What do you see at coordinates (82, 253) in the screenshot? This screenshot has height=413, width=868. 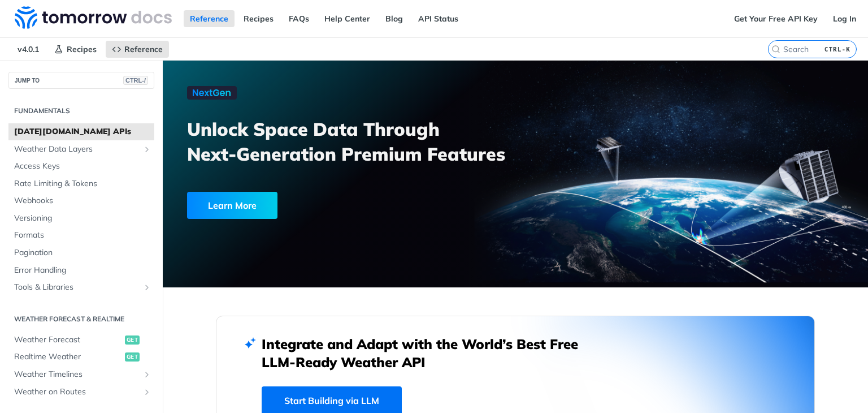 I see `a: Pagination` at bounding box center [82, 253].